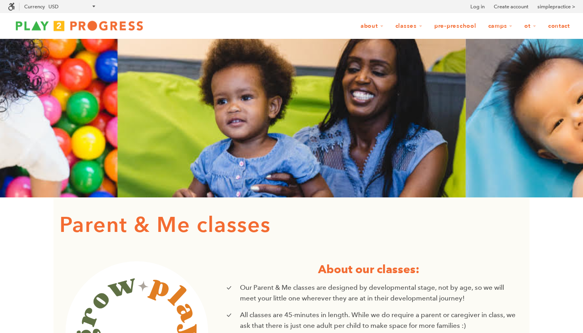 The height and width of the screenshot is (333, 583). What do you see at coordinates (556, 7) in the screenshot?
I see `a: simplepractice >` at bounding box center [556, 7].